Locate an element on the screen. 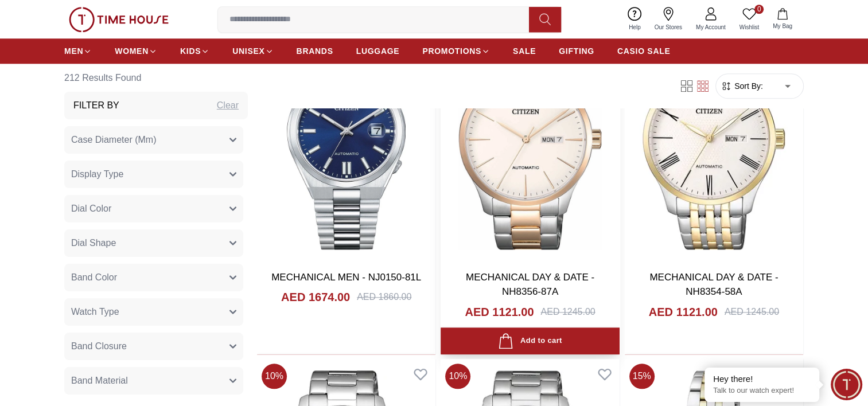 This screenshot has width=868, height=406. span: SALE is located at coordinates (525, 51).